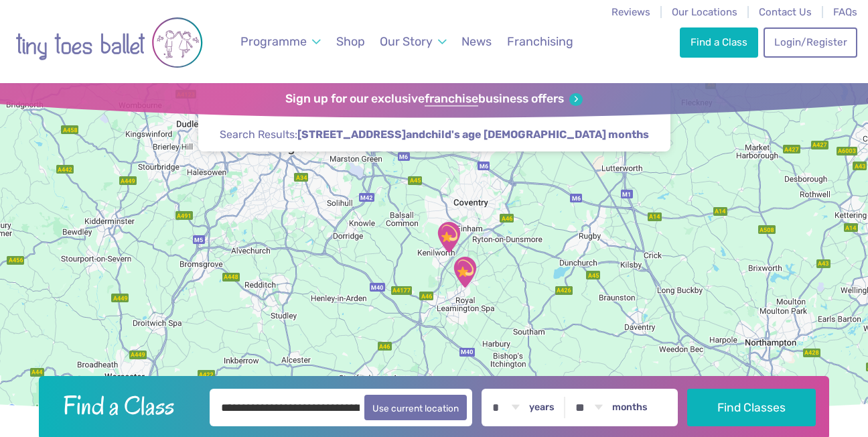 The image size is (868, 437). What do you see at coordinates (416, 408) in the screenshot?
I see `button: Use current location` at bounding box center [416, 408].